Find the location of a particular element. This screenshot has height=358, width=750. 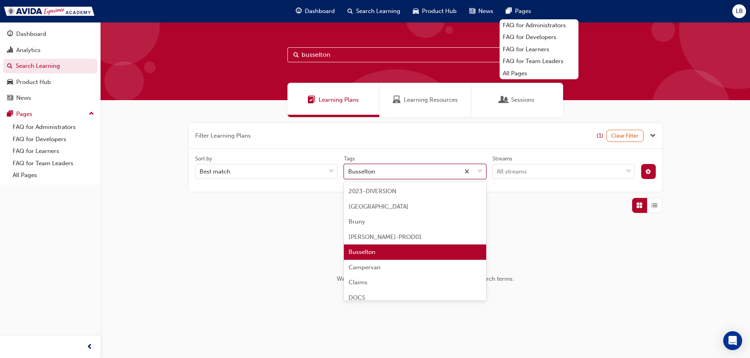

div: Product Hub is located at coordinates (34, 82).